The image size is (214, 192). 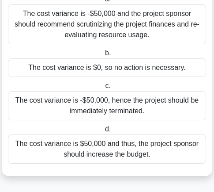 I want to click on div: The cost variance is $0, so no action is necessary., so click(x=107, y=68).